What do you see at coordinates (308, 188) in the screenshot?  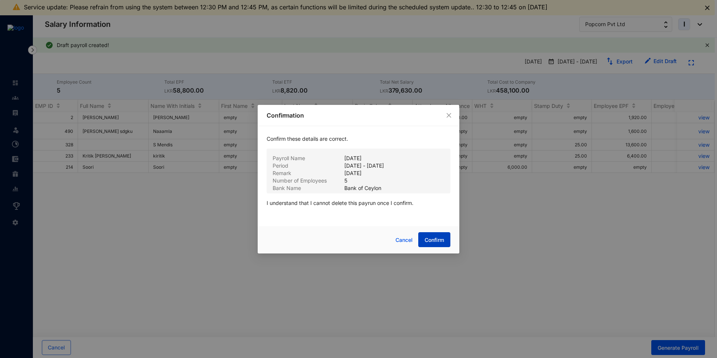 I see `p: Bank Name` at bounding box center [308, 188].